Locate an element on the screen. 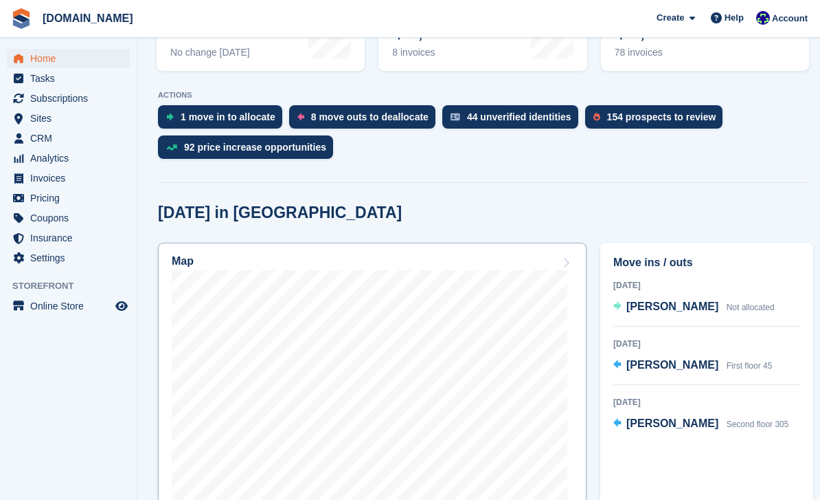 This screenshot has height=500, width=820. a: 92 price increase opportunities is located at coordinates (249, 150).